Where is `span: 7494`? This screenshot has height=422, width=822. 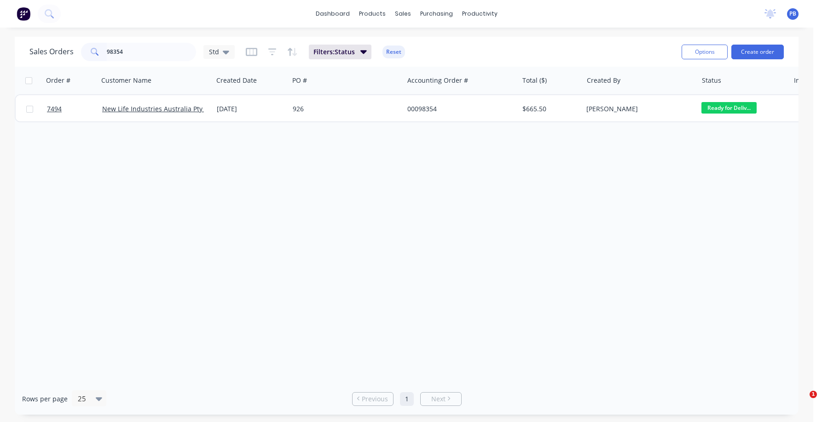 span: 7494 is located at coordinates (54, 109).